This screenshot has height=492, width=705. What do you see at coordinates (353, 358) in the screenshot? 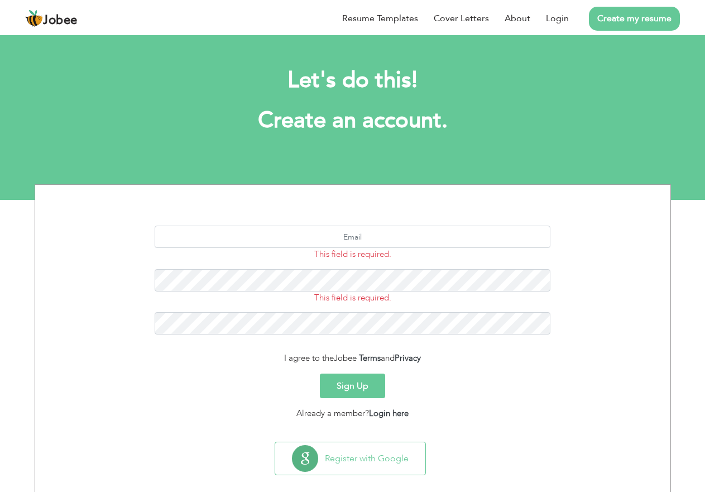
I see `div: I agree to the and` at bounding box center [353, 358].